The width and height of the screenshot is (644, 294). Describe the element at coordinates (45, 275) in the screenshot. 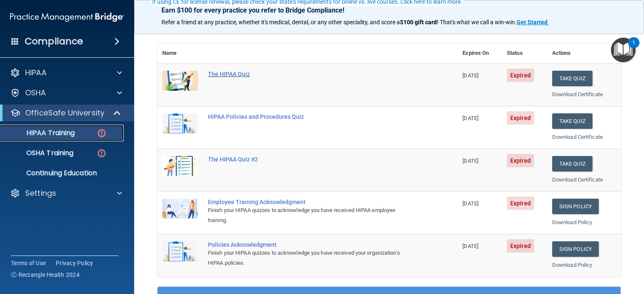

I see `span: Ⓒ Rectangle Health 2024` at that location.